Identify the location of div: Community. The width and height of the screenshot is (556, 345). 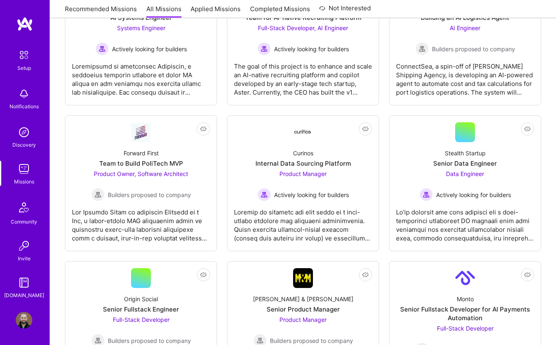
(24, 221).